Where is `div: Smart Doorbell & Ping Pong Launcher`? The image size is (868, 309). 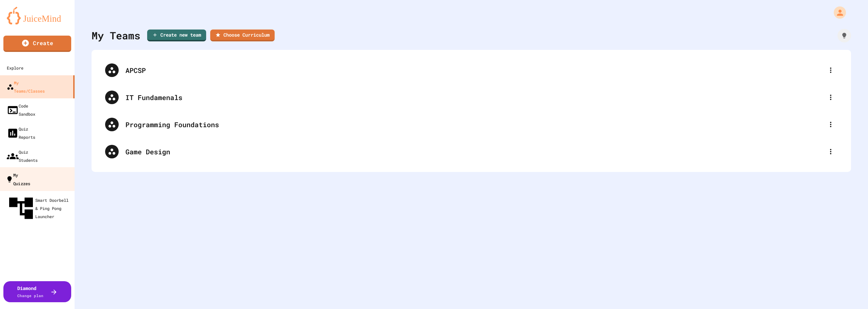 div: Smart Doorbell & Ping Pong Launcher is located at coordinates (40, 209).